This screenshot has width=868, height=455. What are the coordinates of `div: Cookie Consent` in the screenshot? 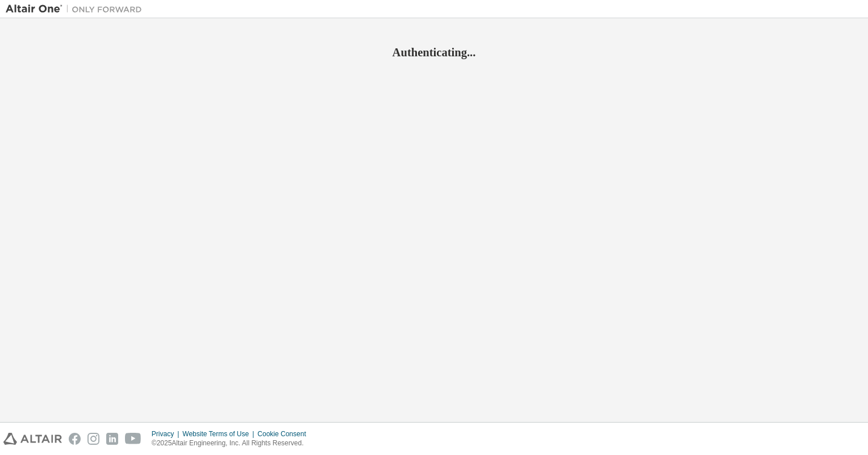 It's located at (285, 434).